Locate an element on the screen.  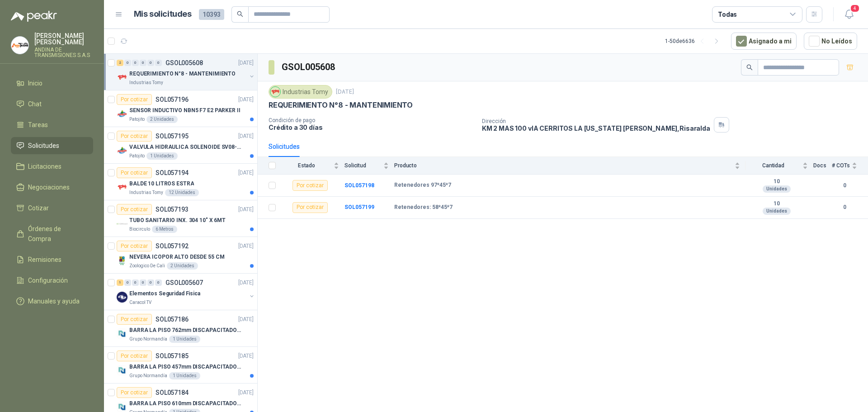
span: Manuales y ayuda is located at coordinates (54, 301).